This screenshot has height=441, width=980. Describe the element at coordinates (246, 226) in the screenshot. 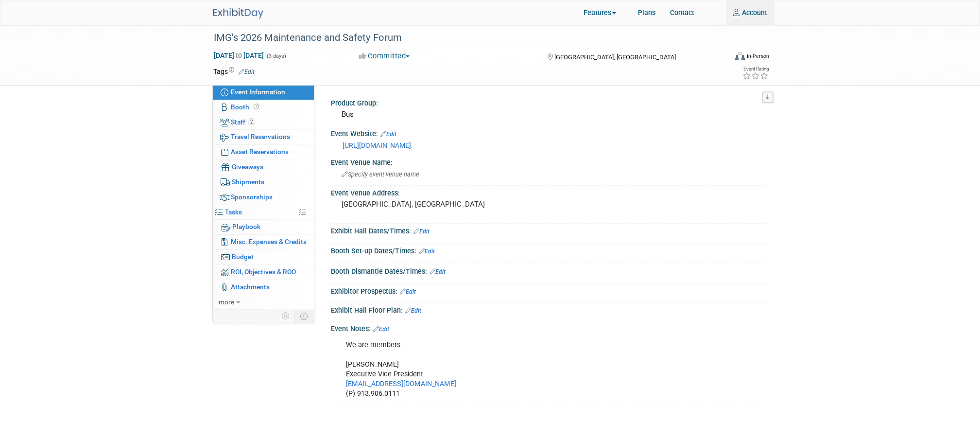

I see `span: Playbook` at that location.